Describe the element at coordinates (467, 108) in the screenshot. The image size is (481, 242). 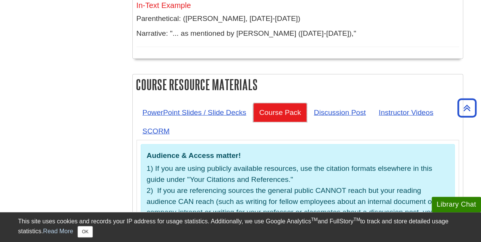
I see `a: Back to Top` at that location.